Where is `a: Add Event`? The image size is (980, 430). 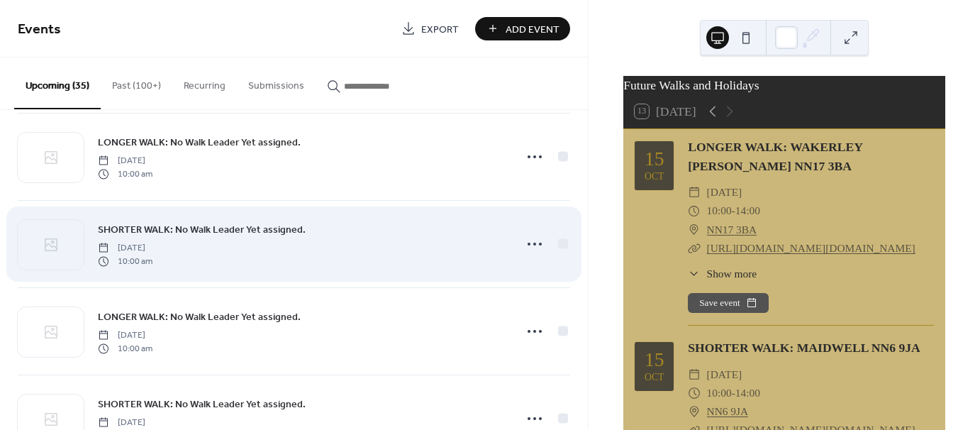 a: Add Event is located at coordinates (522, 28).